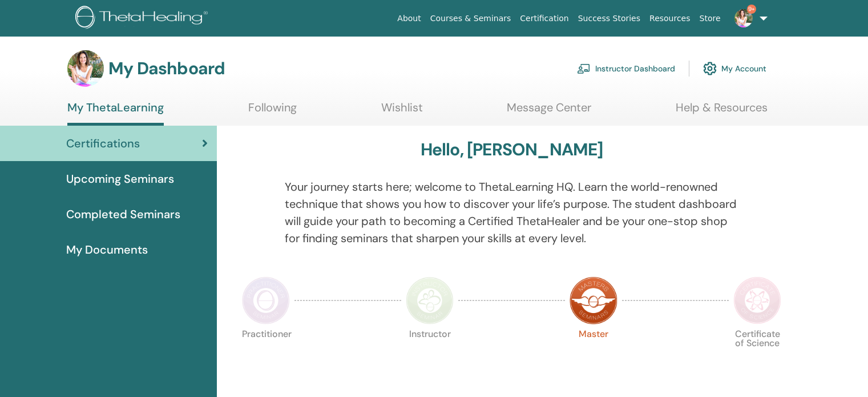 The image size is (868, 397). Describe the element at coordinates (710, 69) in the screenshot. I see `img: cog.svg` at that location.